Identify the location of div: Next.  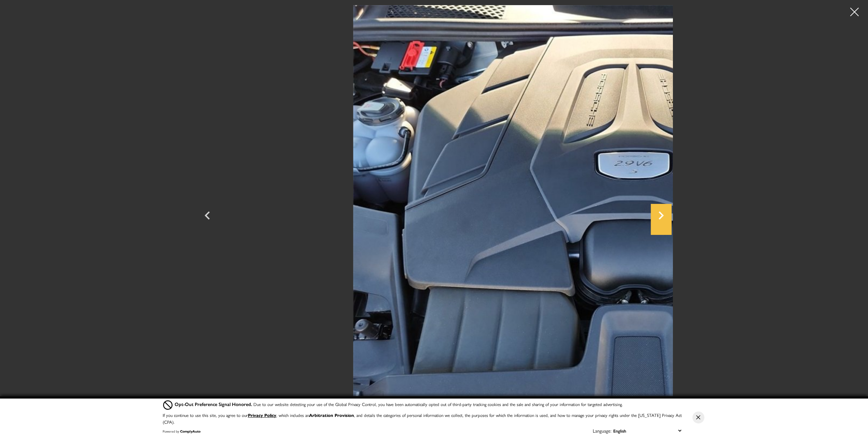
(661, 219).